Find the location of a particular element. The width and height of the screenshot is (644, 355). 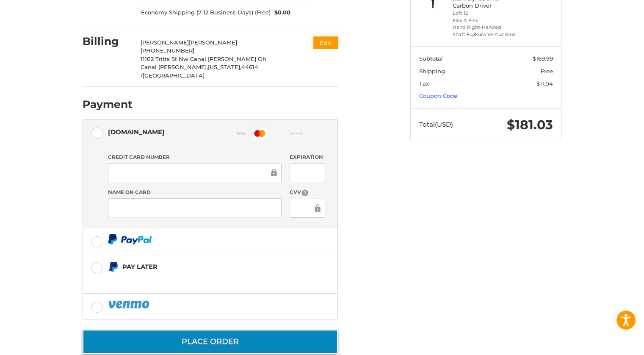

div: Pay Later is located at coordinates (203, 267).